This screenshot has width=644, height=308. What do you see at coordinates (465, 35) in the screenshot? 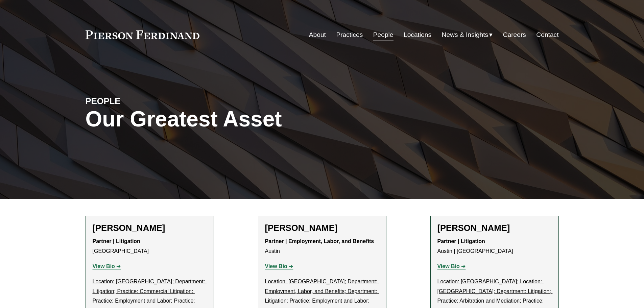
I see `span: News & Insights` at bounding box center [465, 35].